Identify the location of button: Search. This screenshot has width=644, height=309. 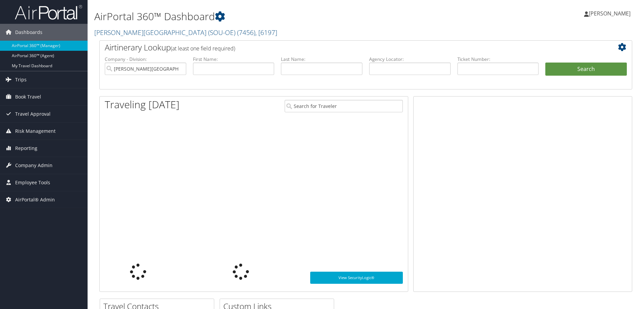
(586, 69).